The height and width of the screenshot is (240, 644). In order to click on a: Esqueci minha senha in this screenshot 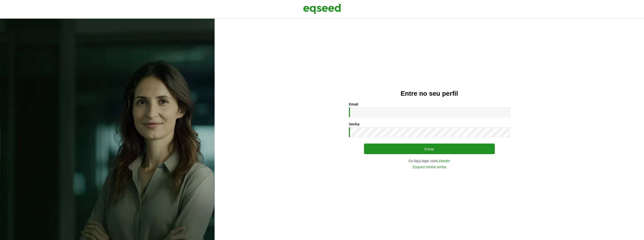, I will do `click(429, 167)`.